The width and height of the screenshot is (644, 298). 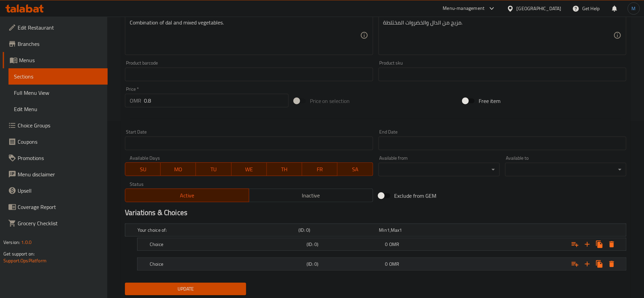 What do you see at coordinates (55, 142) in the screenshot?
I see `a: Coupons` at bounding box center [55, 142].